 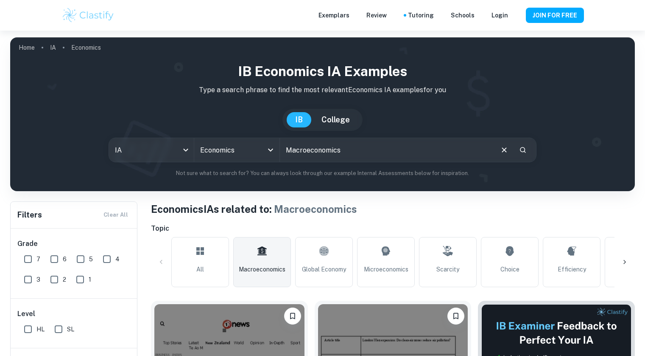 I want to click on a: Clastify logo, so click(x=88, y=15).